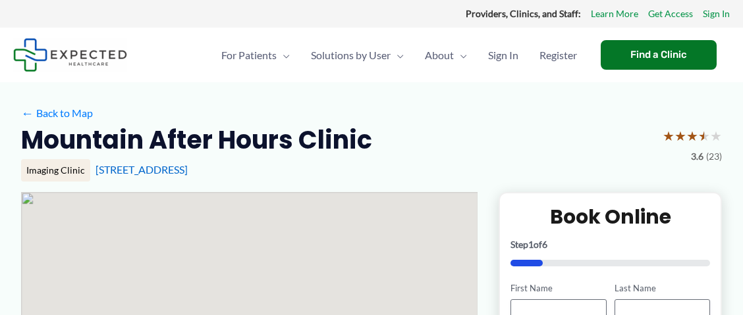 The width and height of the screenshot is (743, 315). What do you see at coordinates (399, 55) in the screenshot?
I see `nav: Primary Site Navigation` at bounding box center [399, 55].